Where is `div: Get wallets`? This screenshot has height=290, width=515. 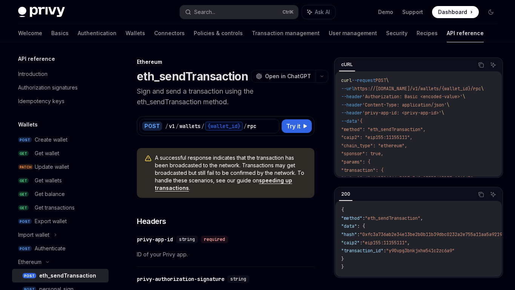 div: Get wallets is located at coordinates (48, 180).